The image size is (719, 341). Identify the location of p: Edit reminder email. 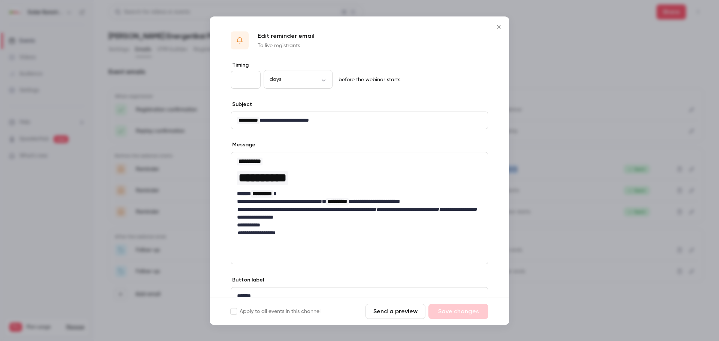
(286, 36).